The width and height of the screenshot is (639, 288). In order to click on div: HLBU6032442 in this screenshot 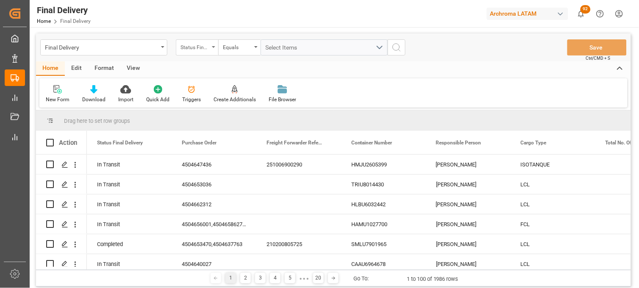, I will do `click(384, 204)`.